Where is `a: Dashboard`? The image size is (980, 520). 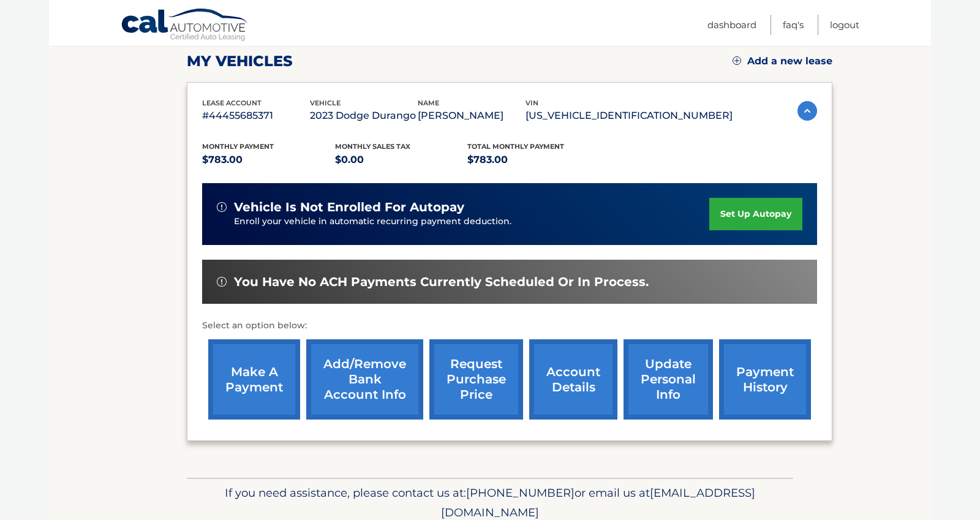
a: Dashboard is located at coordinates (732, 25).